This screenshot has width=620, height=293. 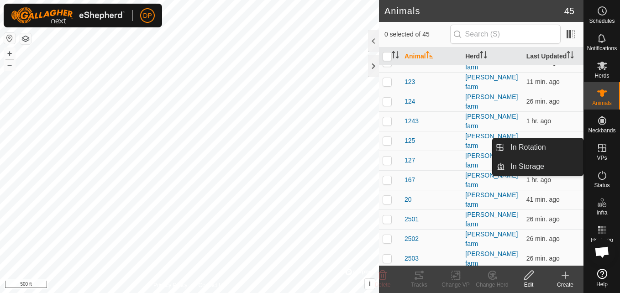 What do you see at coordinates (409, 141) in the screenshot?
I see `span: 125` at bounding box center [409, 141].